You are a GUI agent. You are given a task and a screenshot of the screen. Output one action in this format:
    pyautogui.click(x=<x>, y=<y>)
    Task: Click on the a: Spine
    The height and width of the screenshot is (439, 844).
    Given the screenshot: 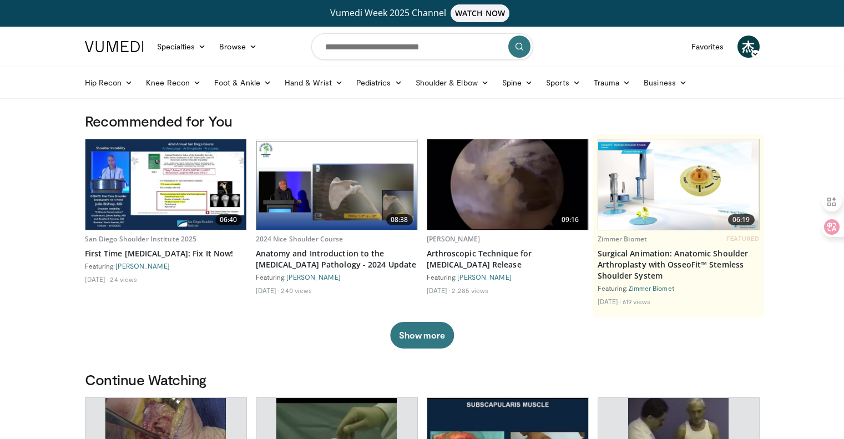 What is the action you would take?
    pyautogui.click(x=517, y=83)
    